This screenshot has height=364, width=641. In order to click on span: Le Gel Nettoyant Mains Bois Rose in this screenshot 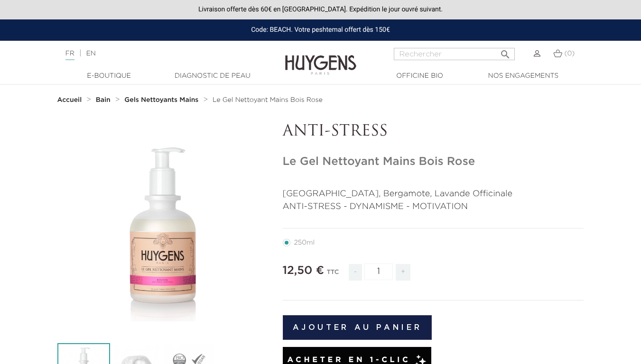, I will do `click(268, 100)`.